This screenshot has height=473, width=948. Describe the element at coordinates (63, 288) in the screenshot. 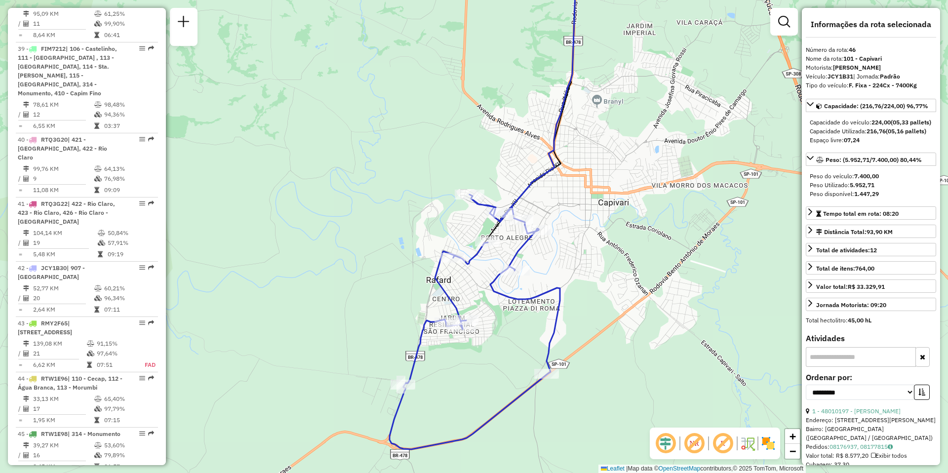

I see `td: 52,77 KM` at that location.